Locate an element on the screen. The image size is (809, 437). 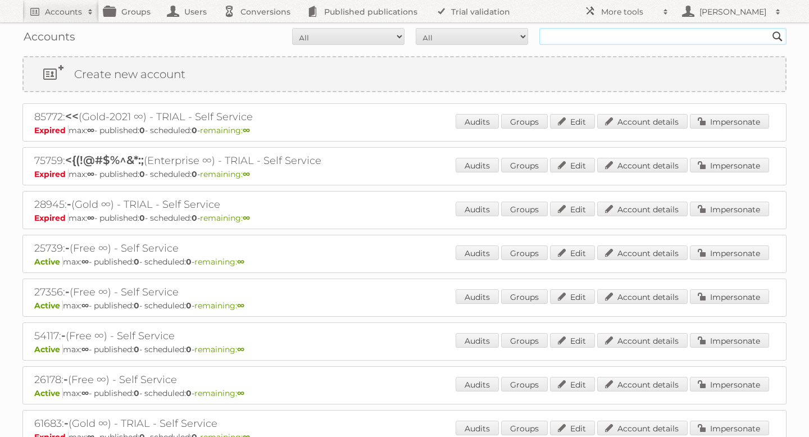
h2: 61683: (Gold ∞) - TRIAL - Self Service is located at coordinates (231, 424).